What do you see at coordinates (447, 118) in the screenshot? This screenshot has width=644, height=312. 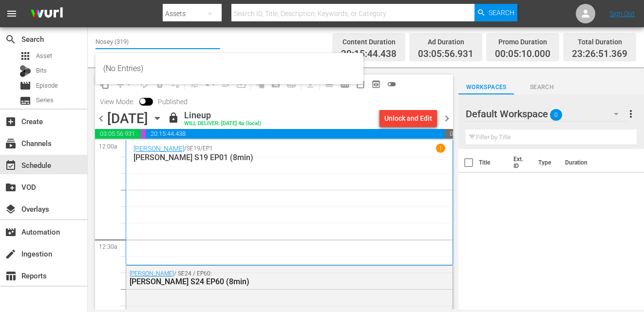 I see `span: chevron_right` at bounding box center [447, 118].